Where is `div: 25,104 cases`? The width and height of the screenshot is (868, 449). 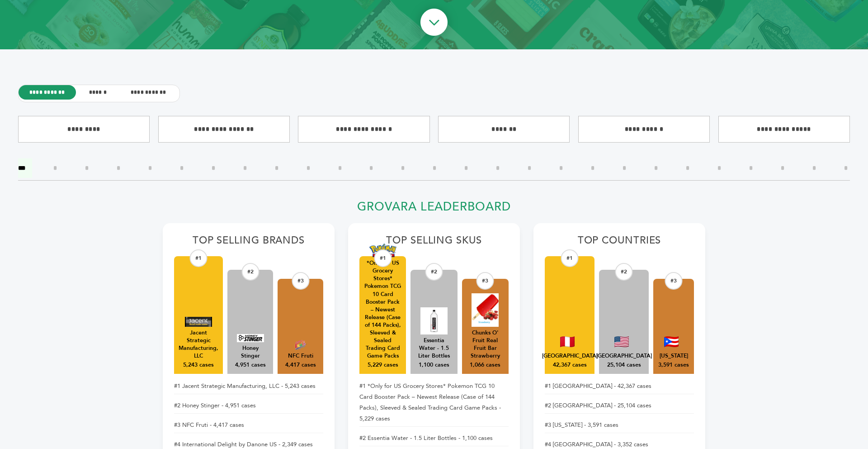
div: 25,104 cases is located at coordinates (624, 366).